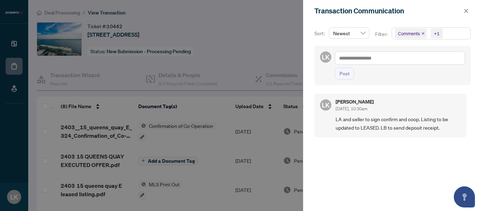 This screenshot has width=482, height=211. What do you see at coordinates (349, 33) in the screenshot?
I see `span: Newest` at bounding box center [349, 33].